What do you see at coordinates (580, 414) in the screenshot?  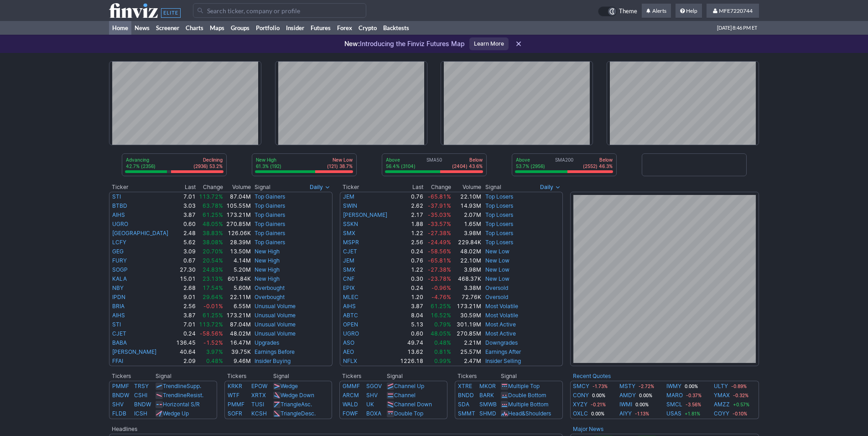 I see `a: OXLC` at bounding box center [580, 414].